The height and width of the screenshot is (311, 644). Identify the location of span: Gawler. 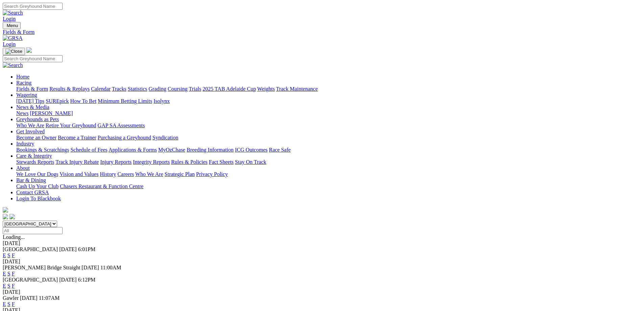
(10, 297).